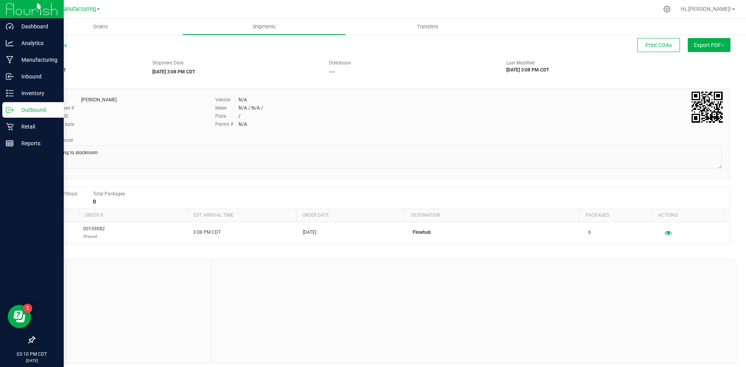 This screenshot has height=367, width=746. Describe the element at coordinates (227, 108) in the screenshot. I see `label: Make` at that location.